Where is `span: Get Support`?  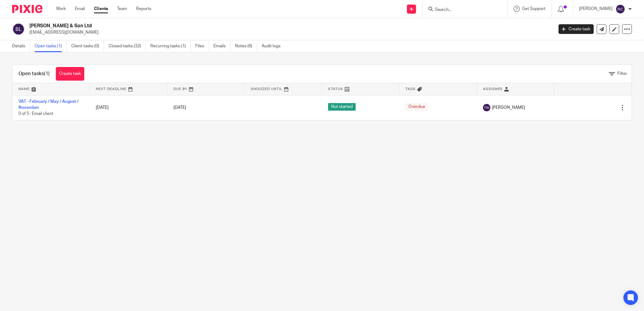
span: Get Support is located at coordinates (533, 9).